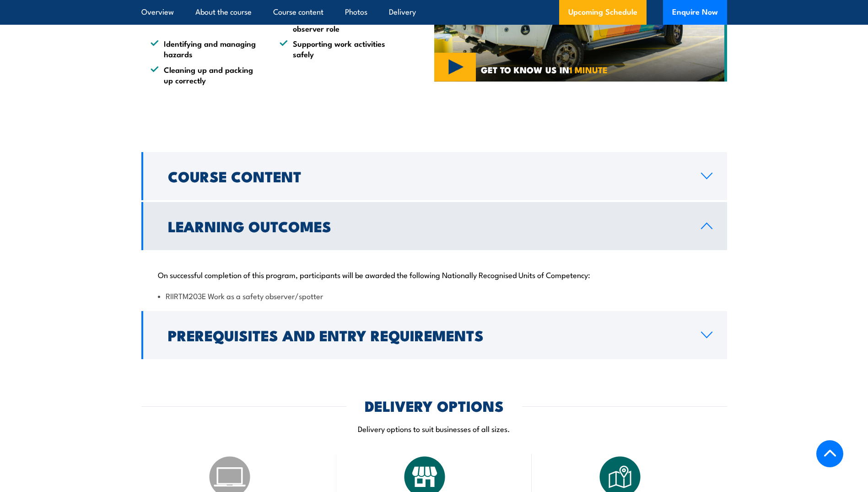 The height and width of the screenshot is (492, 868). What do you see at coordinates (434, 274) in the screenshot?
I see `p: On successful completion of this program, participants will be awarded the following Nationally R...` at bounding box center [434, 274].